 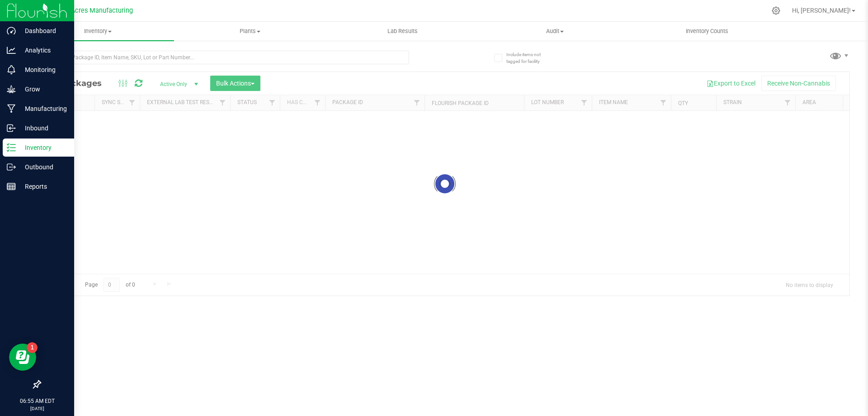 What do you see at coordinates (707, 32) in the screenshot?
I see `a: Inventory Counts` at bounding box center [707, 32].